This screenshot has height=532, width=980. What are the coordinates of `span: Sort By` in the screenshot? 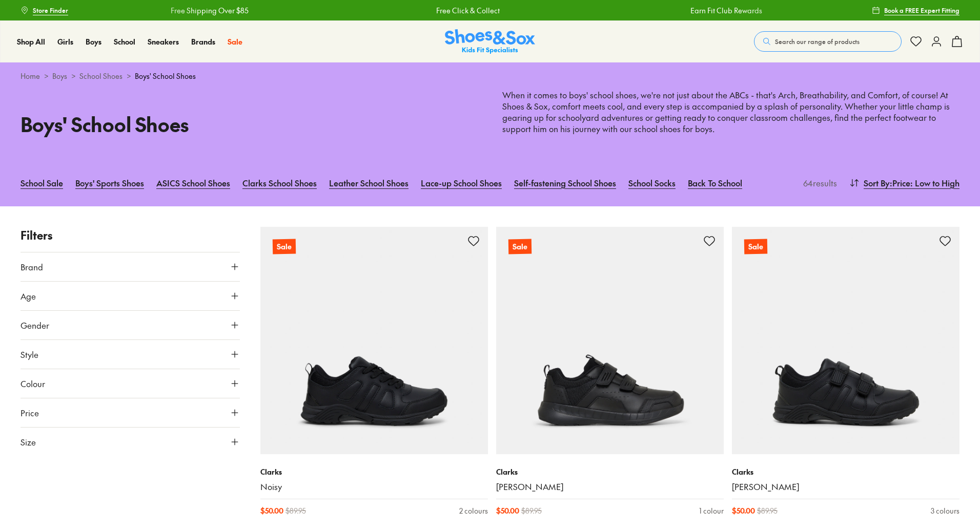 It's located at (877, 183).